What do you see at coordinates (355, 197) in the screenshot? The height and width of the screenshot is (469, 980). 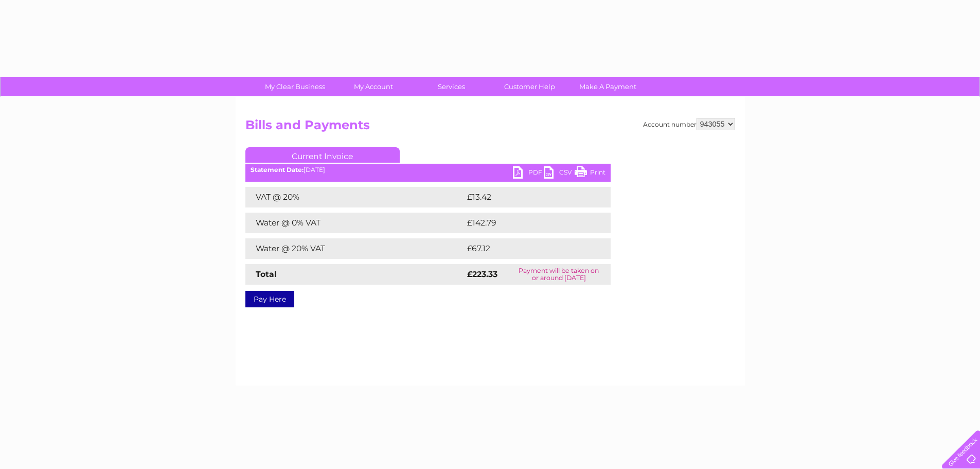 I see `td: VAT @ 20%` at bounding box center [355, 197].